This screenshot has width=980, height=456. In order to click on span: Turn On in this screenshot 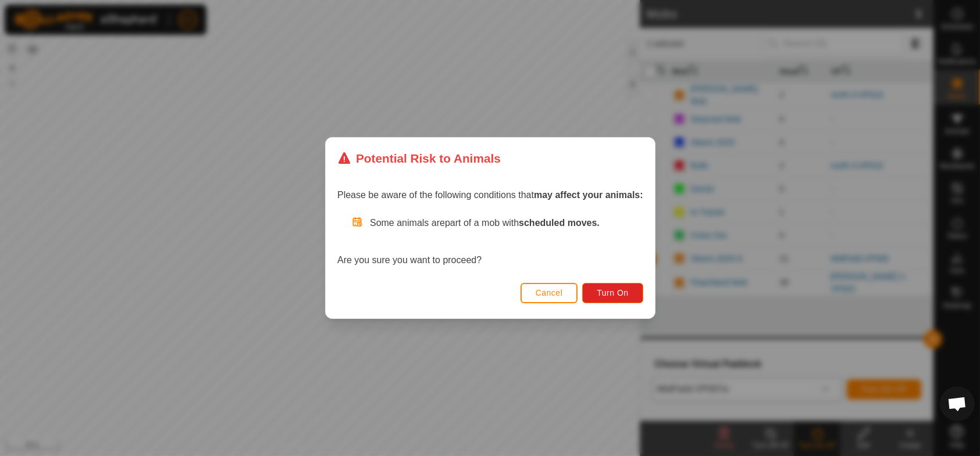, I will do `click(613, 293)`.